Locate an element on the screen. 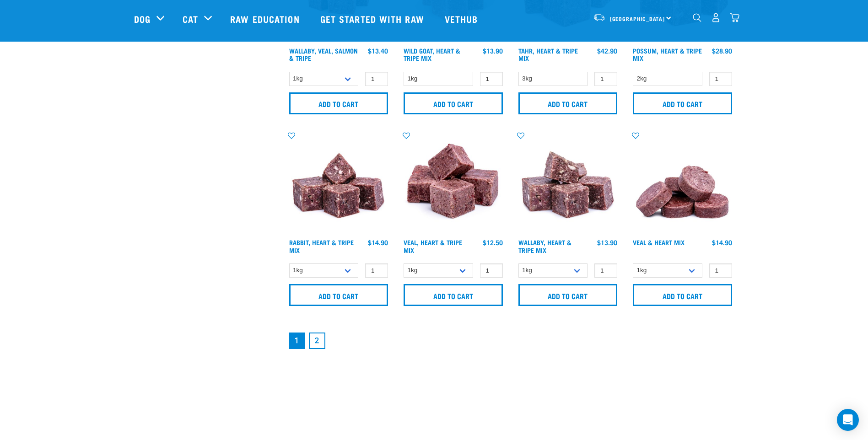 The width and height of the screenshot is (868, 440). a: Vethub is located at coordinates (463, 19).